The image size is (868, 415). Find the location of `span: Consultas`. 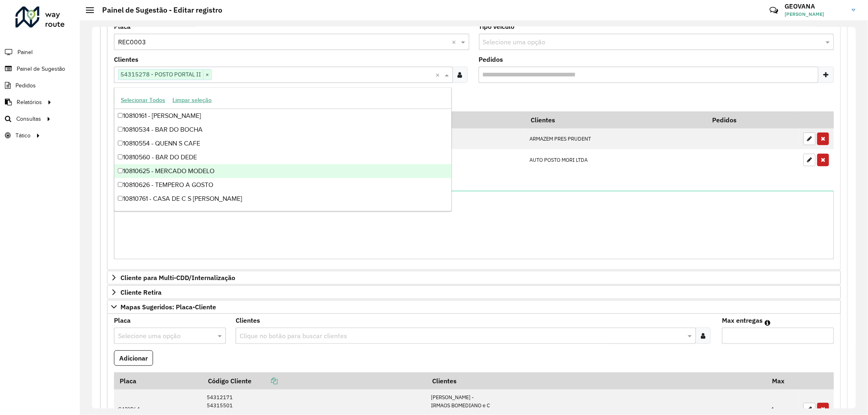

span: Consultas is located at coordinates (28, 119).